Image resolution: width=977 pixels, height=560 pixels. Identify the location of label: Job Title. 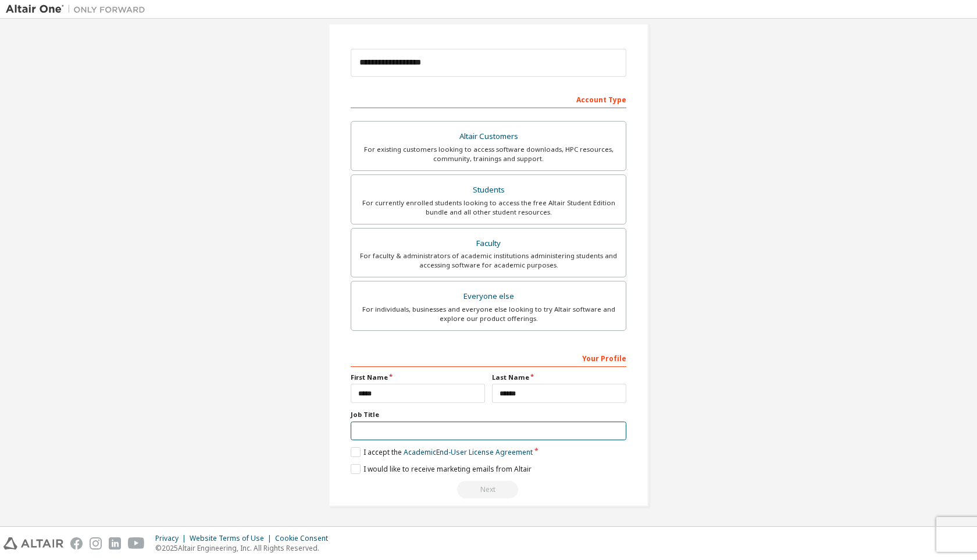
(488, 415).